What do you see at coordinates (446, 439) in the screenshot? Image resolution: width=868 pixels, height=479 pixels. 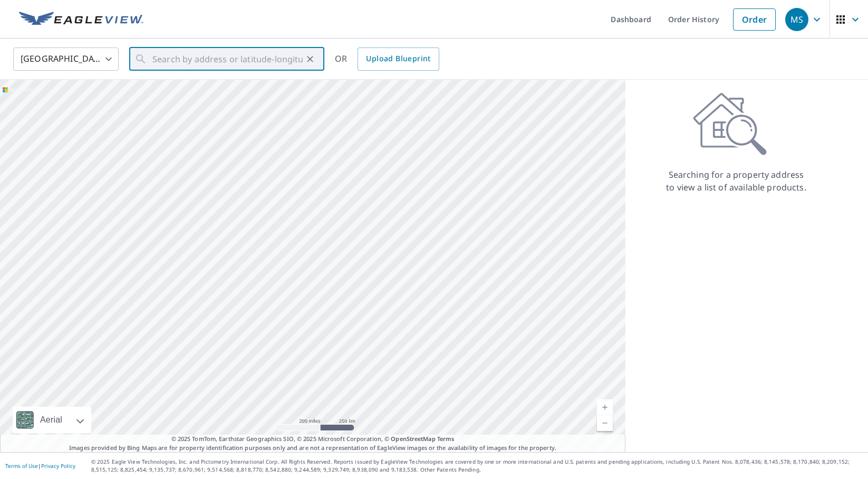 I see `a: Terms` at bounding box center [446, 439].